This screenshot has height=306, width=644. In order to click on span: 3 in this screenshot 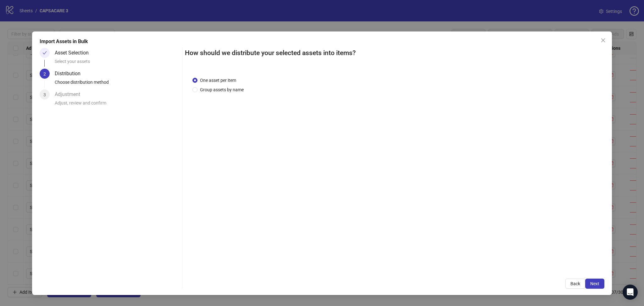, I will do `click(45, 95)`.